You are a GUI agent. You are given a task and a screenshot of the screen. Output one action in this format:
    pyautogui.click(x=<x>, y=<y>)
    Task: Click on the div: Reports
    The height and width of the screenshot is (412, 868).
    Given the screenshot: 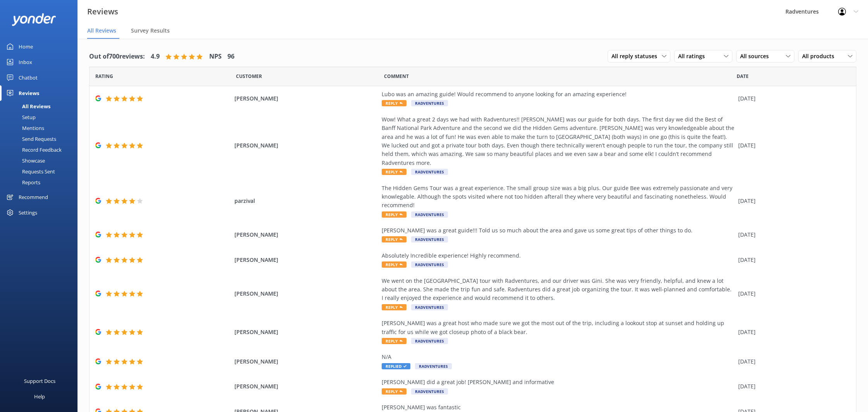 What is the action you would take?
    pyautogui.click(x=22, y=182)
    